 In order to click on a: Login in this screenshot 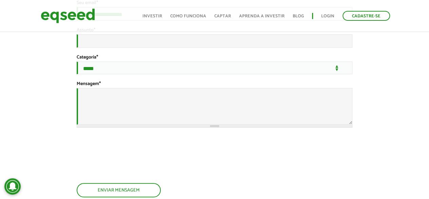, I will do `click(328, 16)`.